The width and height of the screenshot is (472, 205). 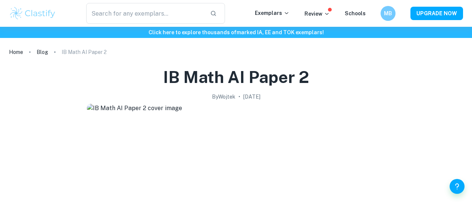 What do you see at coordinates (16, 52) in the screenshot?
I see `a: Home` at bounding box center [16, 52].